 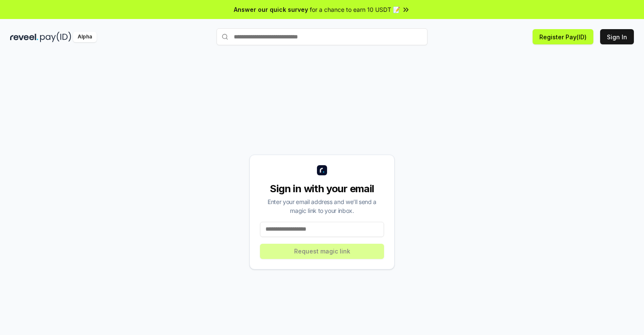 I want to click on div: Alpha, so click(x=85, y=37).